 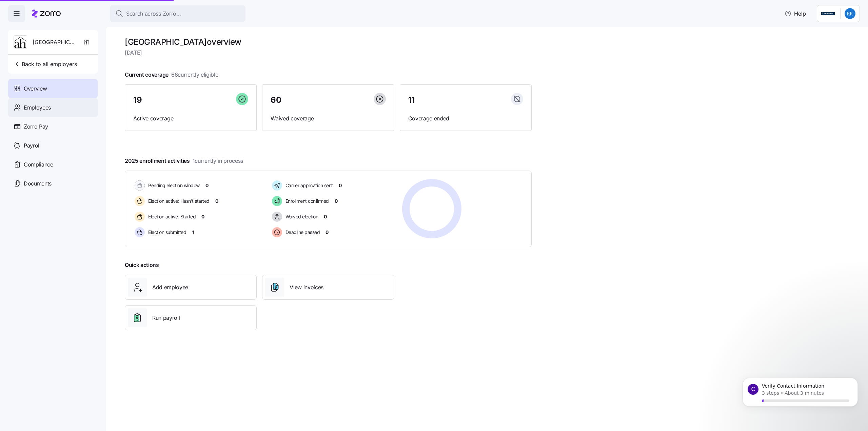 I want to click on button: Help, so click(x=795, y=13).